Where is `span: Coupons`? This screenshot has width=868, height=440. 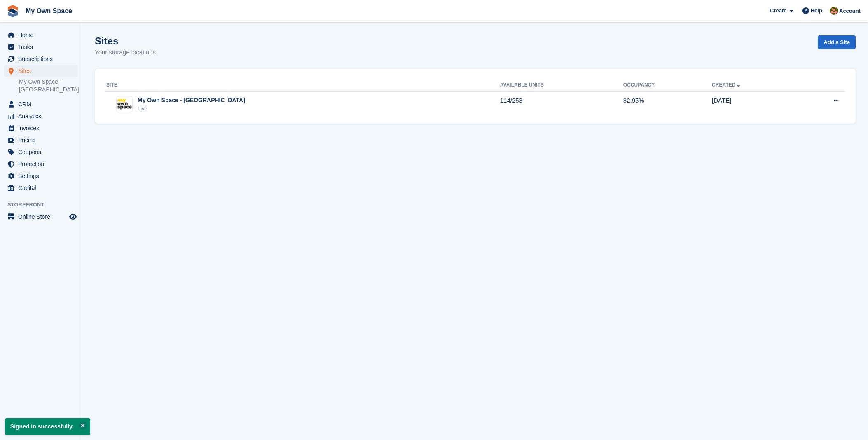 span: Coupons is located at coordinates (43, 152).